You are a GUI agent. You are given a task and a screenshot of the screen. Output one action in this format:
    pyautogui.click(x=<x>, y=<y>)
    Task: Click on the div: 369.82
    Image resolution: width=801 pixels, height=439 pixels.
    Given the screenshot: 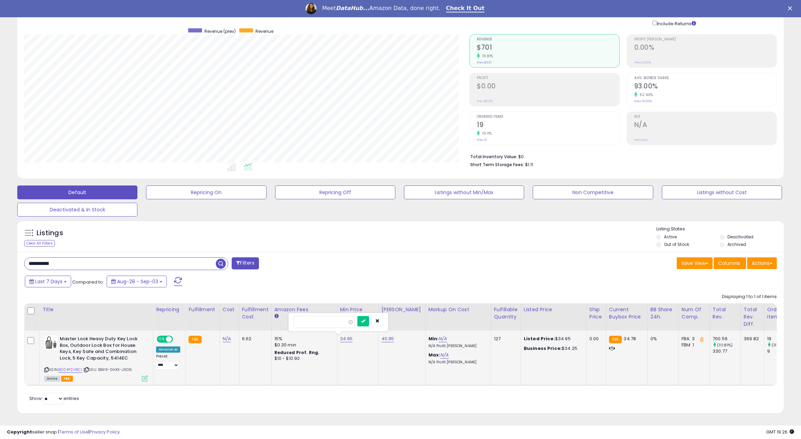 What is the action you would take?
    pyautogui.click(x=751, y=339)
    